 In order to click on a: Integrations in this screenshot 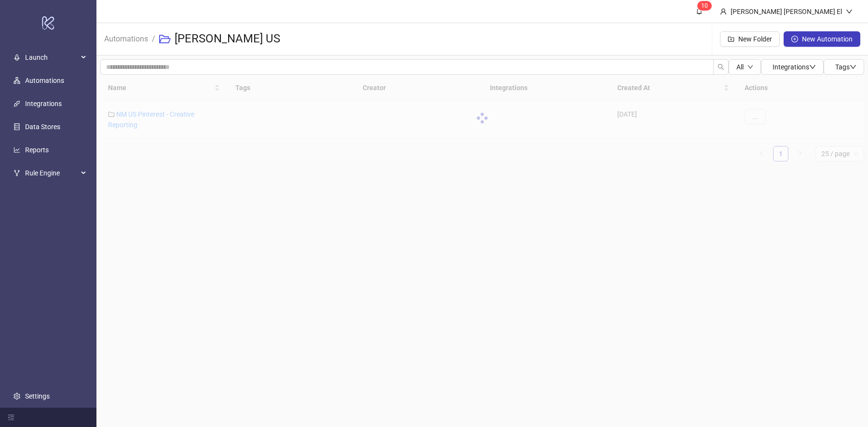, I will do `click(43, 104)`.